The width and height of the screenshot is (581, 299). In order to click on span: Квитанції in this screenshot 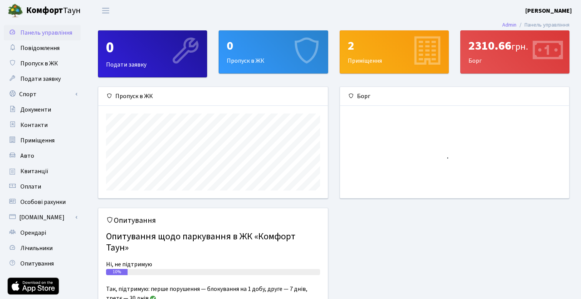, I will do `click(34, 171)`.